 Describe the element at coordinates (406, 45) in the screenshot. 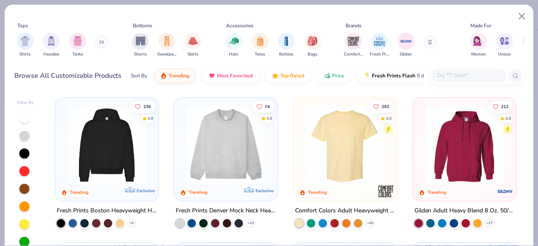

I see `div: filter for Gildan` at that location.